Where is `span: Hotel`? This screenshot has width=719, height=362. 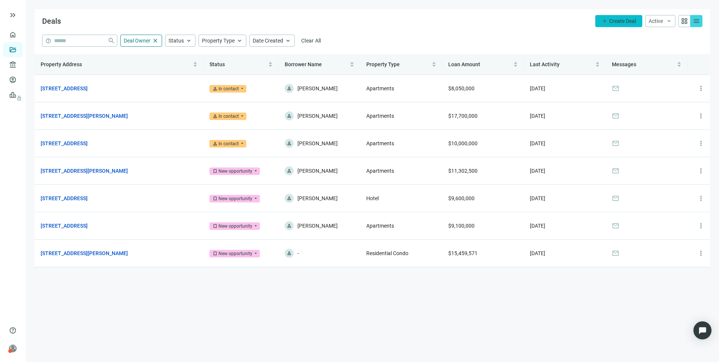 span: Hotel is located at coordinates (372, 198).